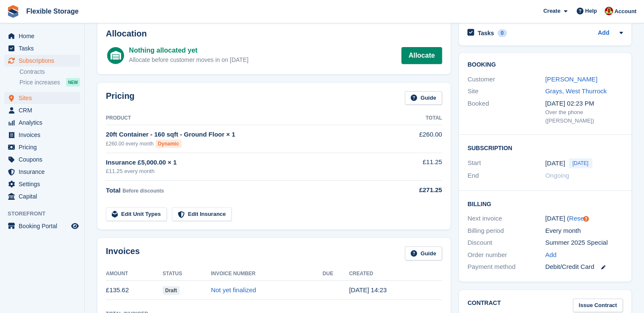 This screenshot has width=644, height=313. Describe the element at coordinates (44, 196) in the screenshot. I see `span: Capital` at that location.